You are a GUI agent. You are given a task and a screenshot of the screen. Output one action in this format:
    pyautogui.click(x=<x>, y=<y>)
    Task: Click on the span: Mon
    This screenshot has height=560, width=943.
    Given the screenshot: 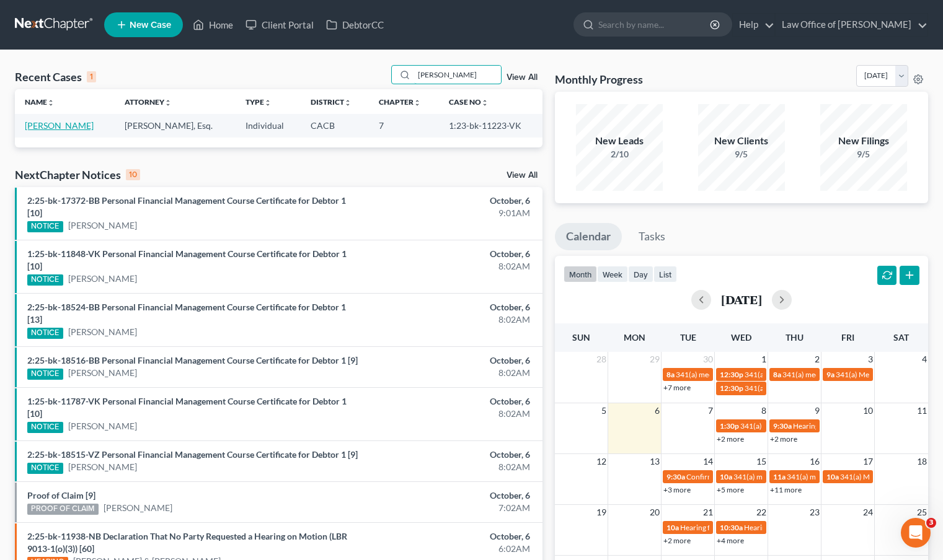 What is the action you would take?
    pyautogui.click(x=634, y=338)
    